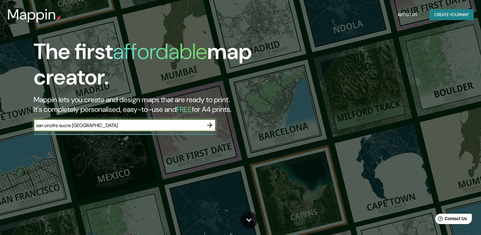 The width and height of the screenshot is (481, 235). I want to click on h2: Mappin lets you create and design maps that are ready to print. It's completely personalised, eas..., so click(154, 104).